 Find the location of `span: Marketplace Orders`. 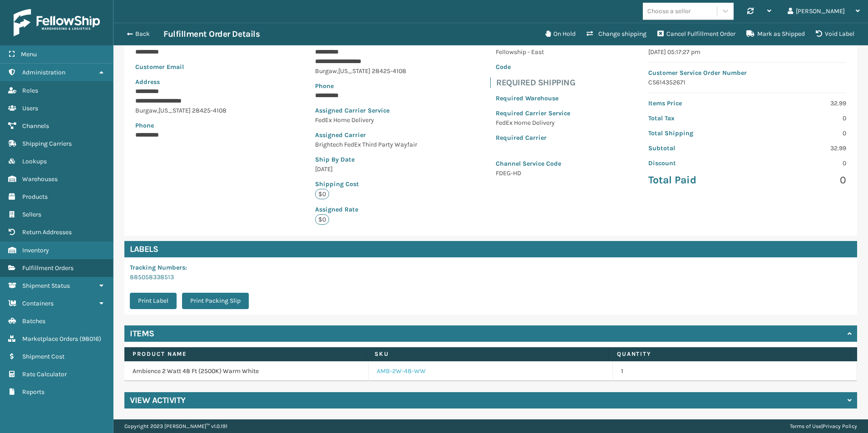

span: Marketplace Orders is located at coordinates (50, 338).